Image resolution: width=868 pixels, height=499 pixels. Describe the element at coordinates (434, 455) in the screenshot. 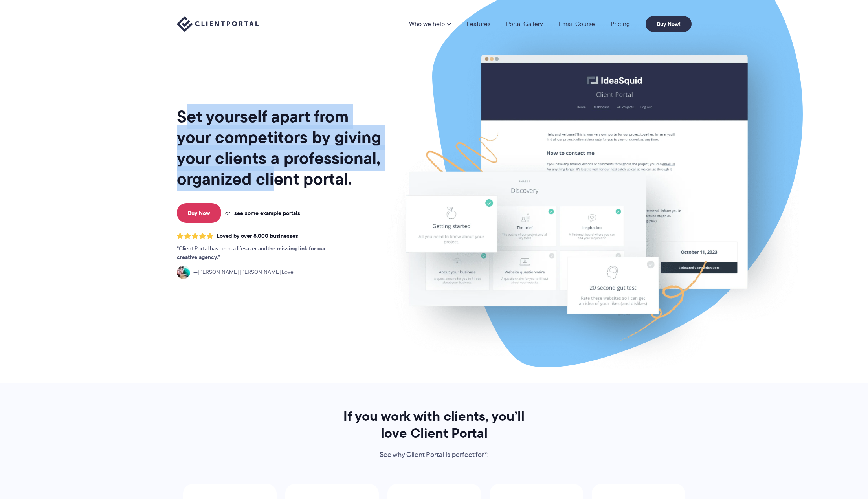

I see `p: See why Client Portal is perfect for*:` at that location.